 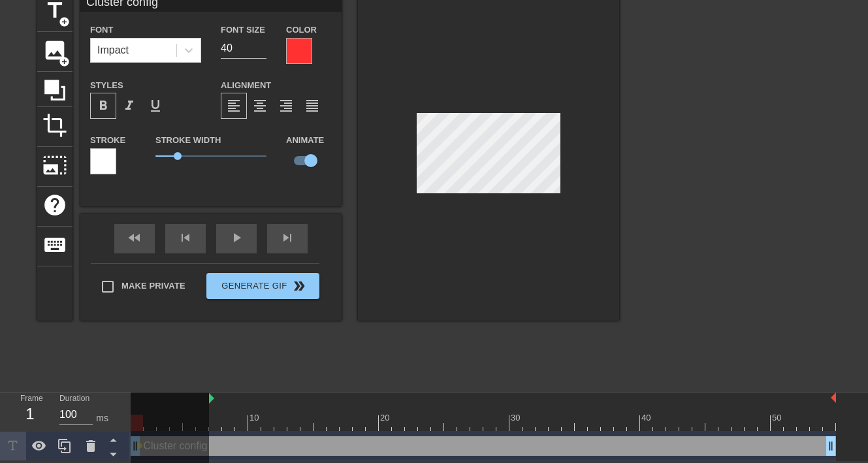 What do you see at coordinates (155, 106) in the screenshot?
I see `span: format_underline` at bounding box center [155, 106].